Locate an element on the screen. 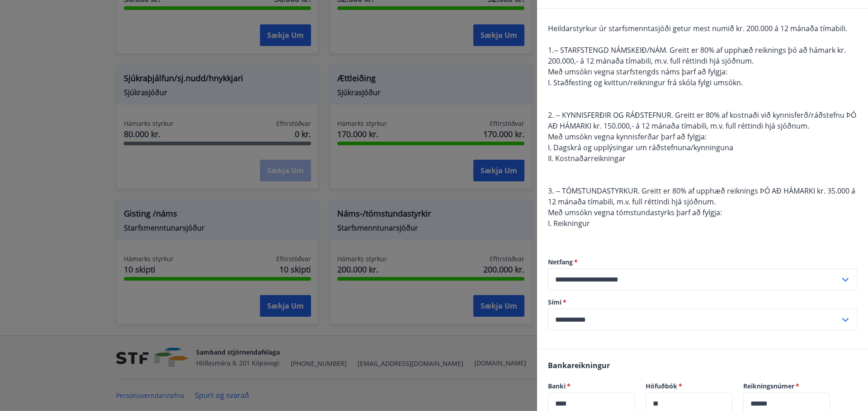 This screenshot has height=411, width=868. span: 1.-- STARFSTENGD NÁMSKEIÐ/NÁM. Greitt er 80% af upphæð reiknings þó að hámark kr. 200.000,- á 12 ... is located at coordinates (696, 56).